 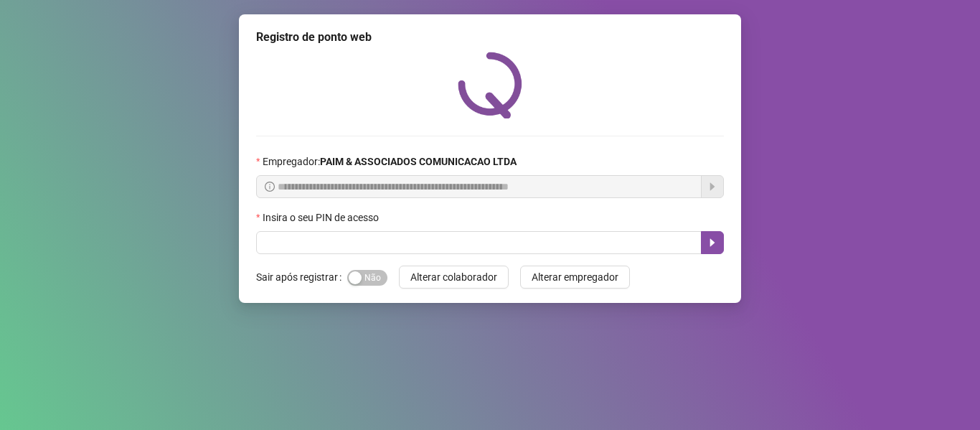 What do you see at coordinates (490, 37) in the screenshot?
I see `div: Registro de ponto web` at bounding box center [490, 37].